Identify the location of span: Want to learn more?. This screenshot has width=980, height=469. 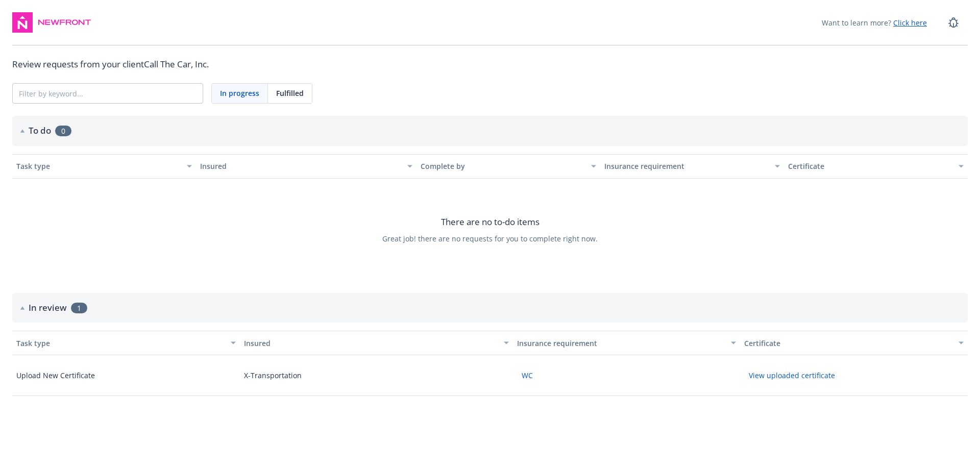
(874, 23).